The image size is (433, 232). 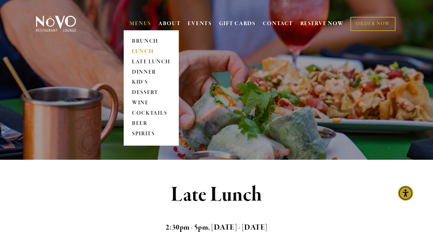 I want to click on a: DESSERT, so click(x=151, y=93).